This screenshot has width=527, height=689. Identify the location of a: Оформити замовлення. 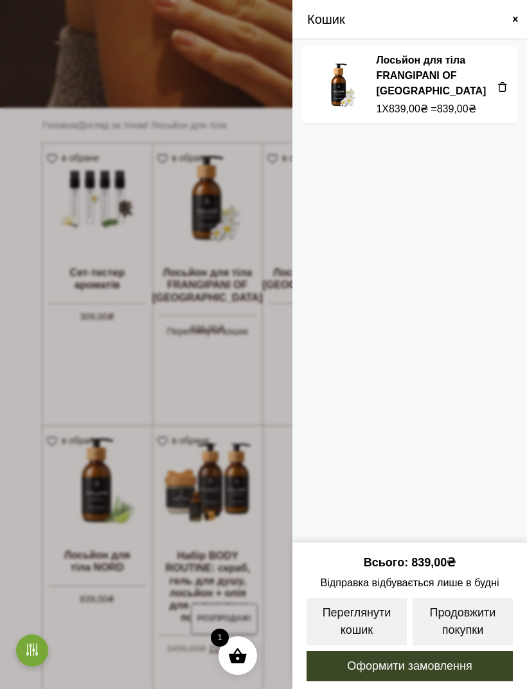
(409, 666).